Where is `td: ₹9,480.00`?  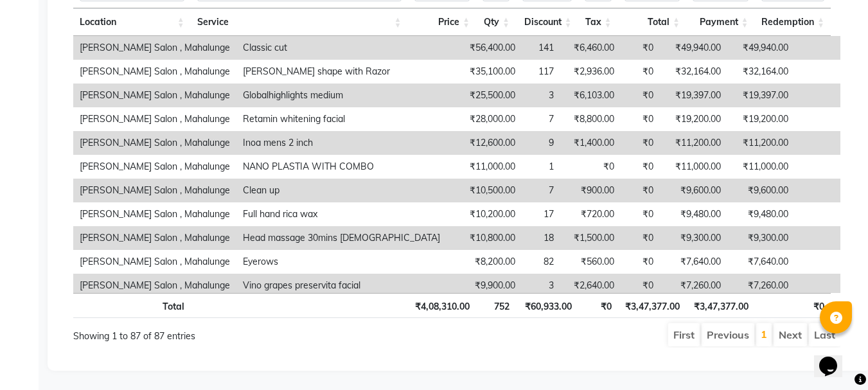 td: ₹9,480.00 is located at coordinates (693, 214).